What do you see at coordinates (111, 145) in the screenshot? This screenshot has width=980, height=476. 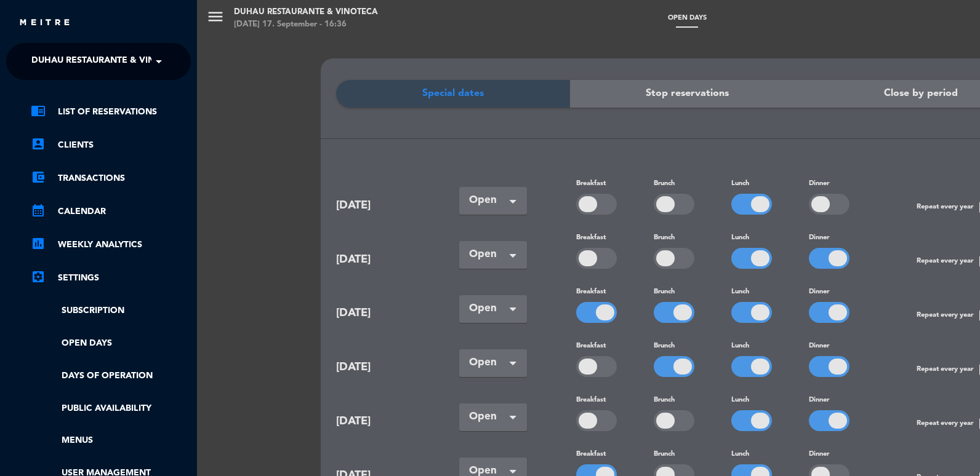 I see `a: account_boxClients` at bounding box center [111, 145].